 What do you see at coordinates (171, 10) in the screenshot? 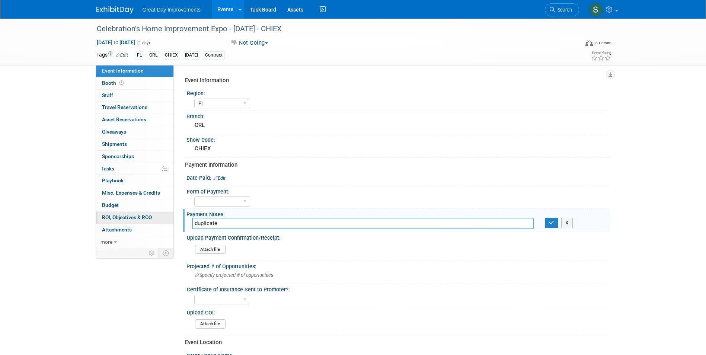
I see `span: Great Day Improvements` at bounding box center [171, 10].